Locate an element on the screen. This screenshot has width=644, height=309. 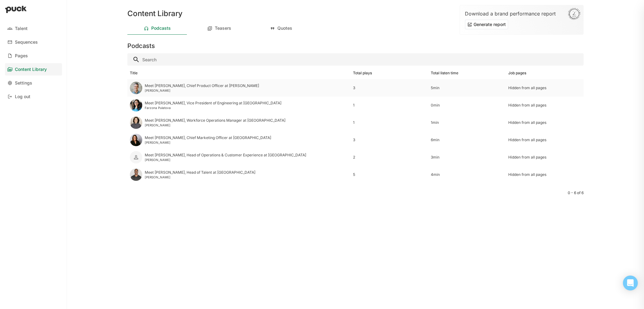
div: 0min is located at coordinates (467, 105).